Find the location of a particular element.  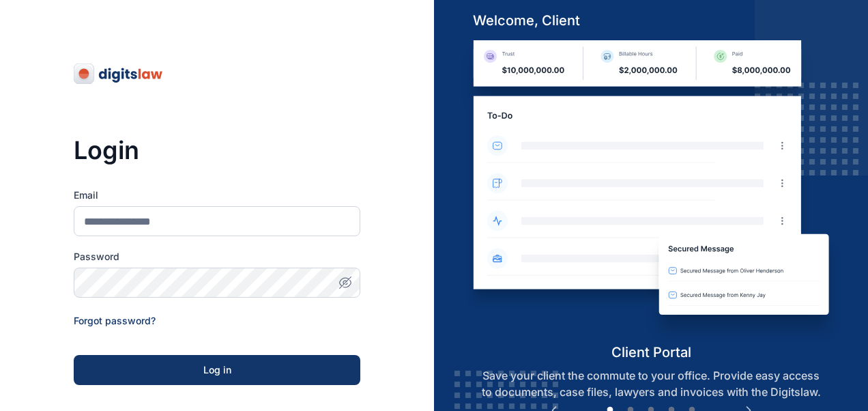

h3: Login is located at coordinates (217, 151).